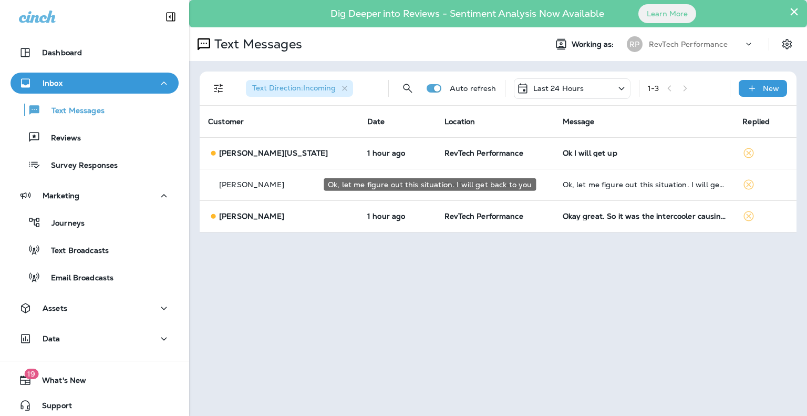 The width and height of the screenshot is (807, 416). Describe the element at coordinates (53, 83) in the screenshot. I see `p: Inbox` at that location.